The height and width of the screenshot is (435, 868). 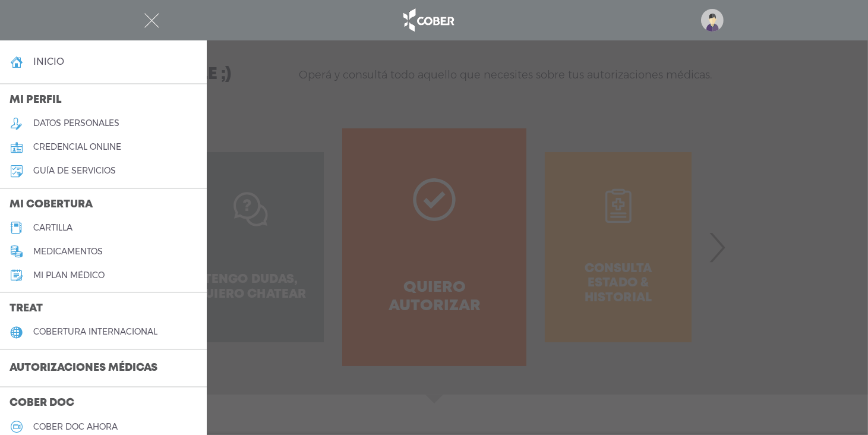 I want to click on h5: datos personales, so click(x=76, y=123).